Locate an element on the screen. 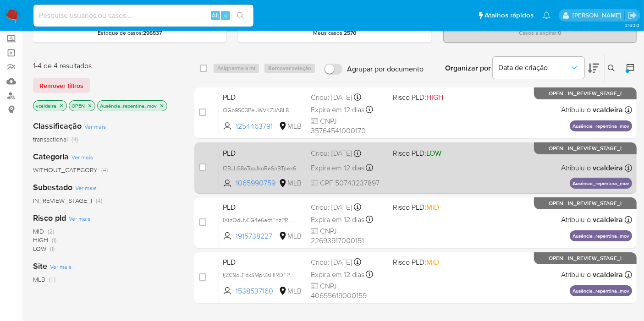 The width and height of the screenshot is (644, 321). span: Atalhos rápidos is located at coordinates (509, 15).